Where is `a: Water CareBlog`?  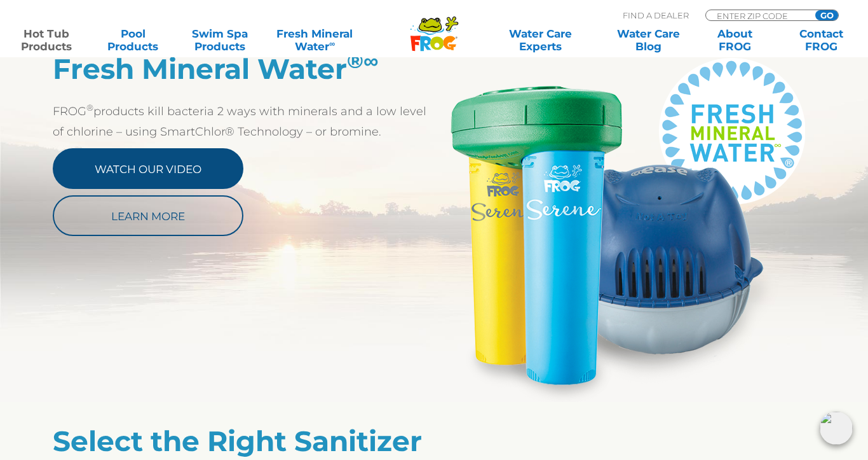
a: Water CareBlog is located at coordinates (648, 40).